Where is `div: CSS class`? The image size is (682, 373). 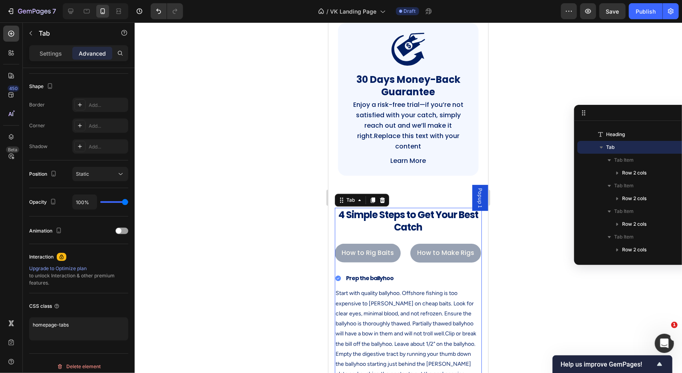 div: CSS class is located at coordinates (44, 306).